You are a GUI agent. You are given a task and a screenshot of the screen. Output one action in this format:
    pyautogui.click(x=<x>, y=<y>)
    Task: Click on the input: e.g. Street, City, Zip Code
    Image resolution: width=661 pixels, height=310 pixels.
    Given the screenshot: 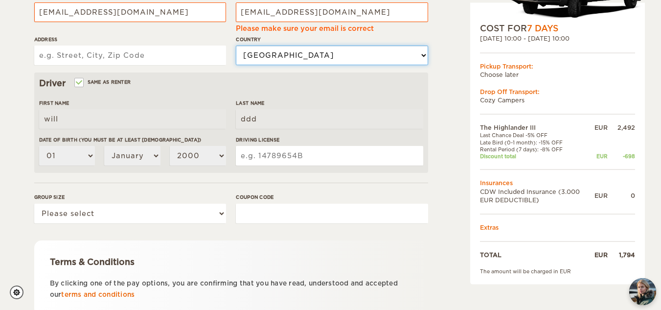 What is the action you would take?
    pyautogui.click(x=130, y=55)
    